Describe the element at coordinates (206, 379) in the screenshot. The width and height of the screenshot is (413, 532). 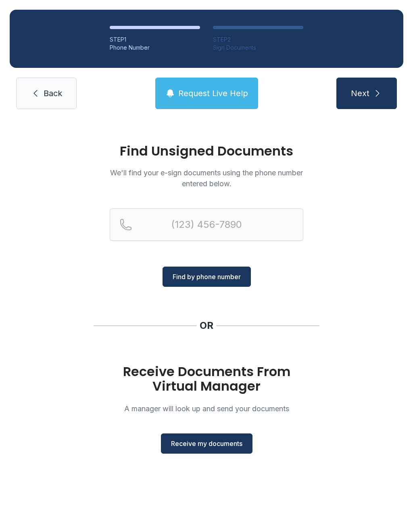
I see `h1: Receive Documents From Virtual Manager` at that location.